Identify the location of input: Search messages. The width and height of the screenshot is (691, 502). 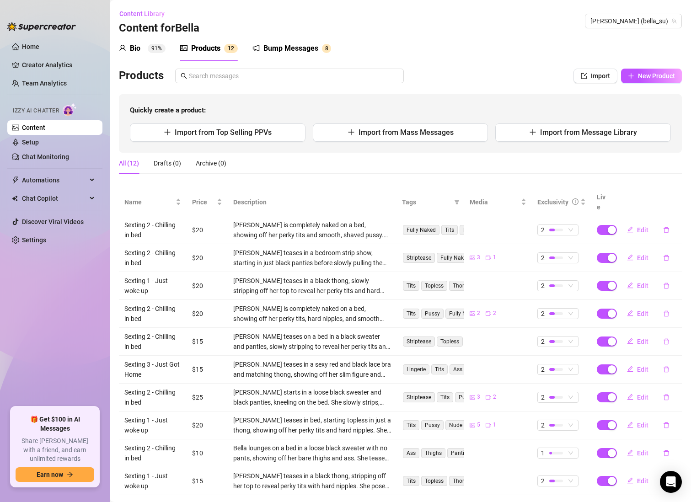
(294, 76).